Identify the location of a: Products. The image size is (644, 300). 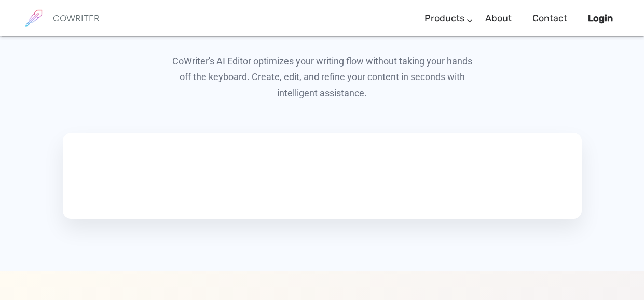
(444, 18).